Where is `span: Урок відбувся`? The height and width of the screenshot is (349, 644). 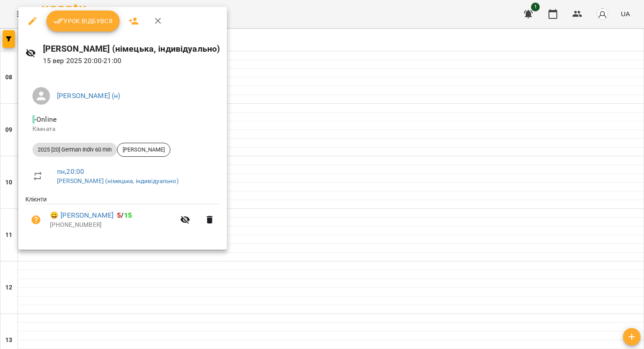 span: Урок відбувся is located at coordinates (83, 21).